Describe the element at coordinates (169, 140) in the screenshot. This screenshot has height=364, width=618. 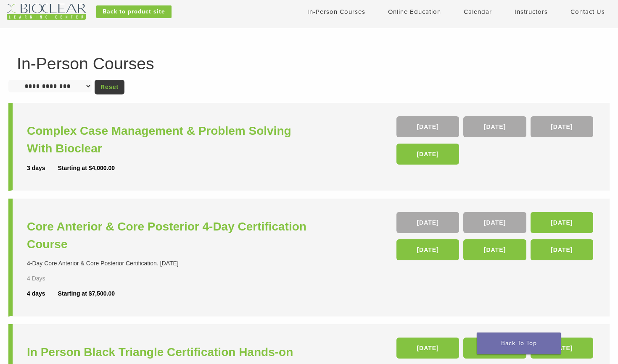
I see `h3: Complex Case Management & Problem Solving With Bioclear` at that location.